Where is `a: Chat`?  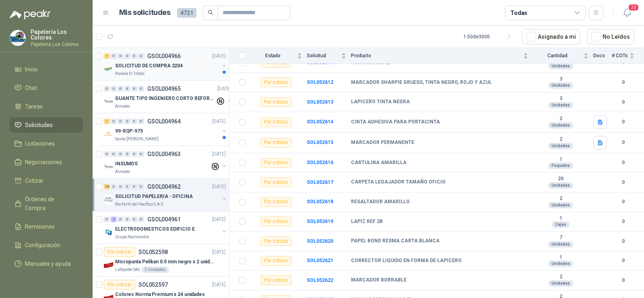
a: Chat is located at coordinates (46, 88).